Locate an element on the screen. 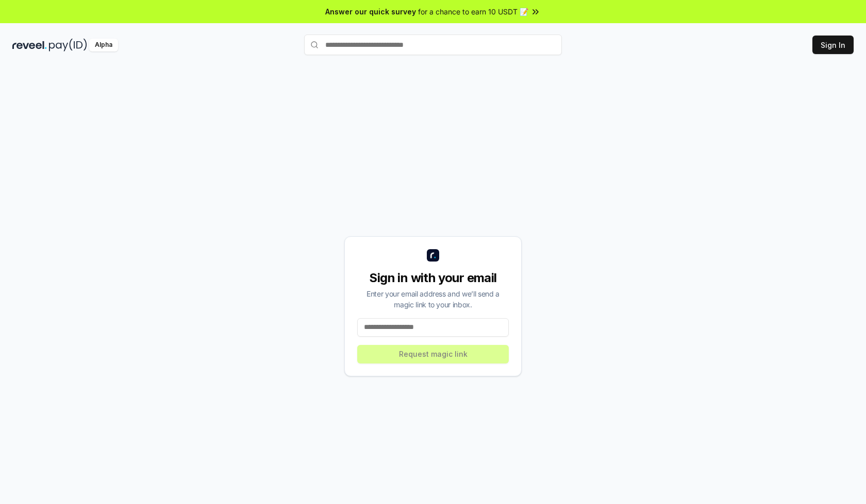  img: pay_id is located at coordinates (68, 45).